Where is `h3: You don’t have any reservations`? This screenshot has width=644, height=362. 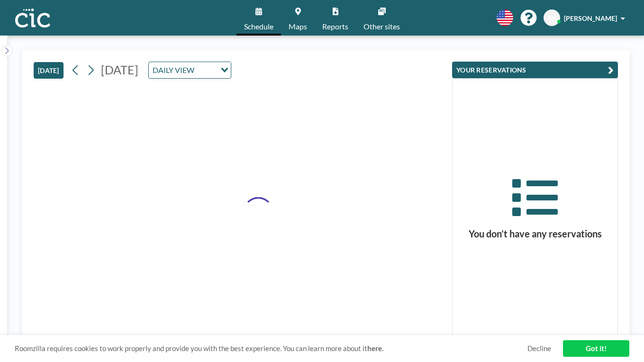
h3: You don’t have any reservations is located at coordinates (535, 233).